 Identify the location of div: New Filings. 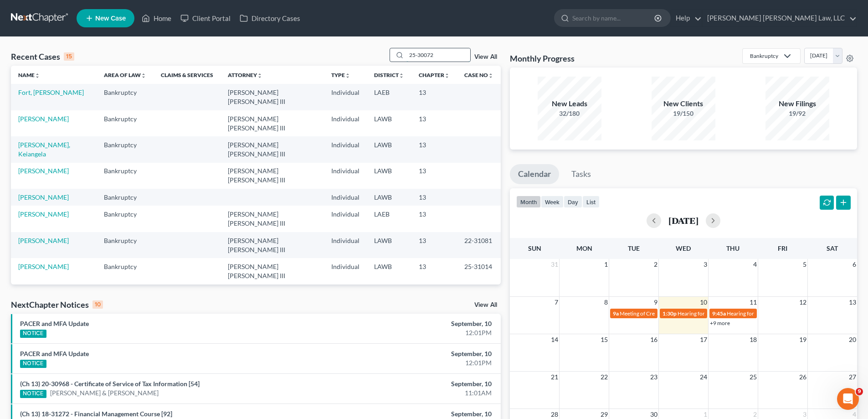
(797, 104).